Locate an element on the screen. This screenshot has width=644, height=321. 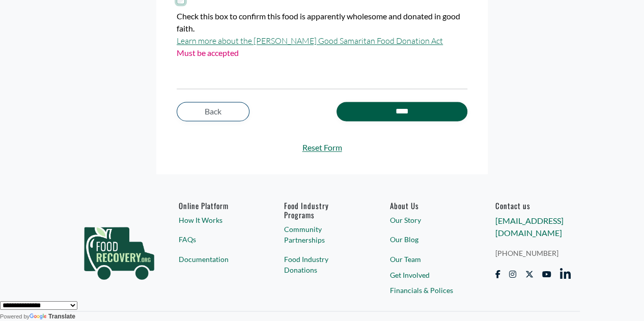
h6: About Us is located at coordinates (428, 205).